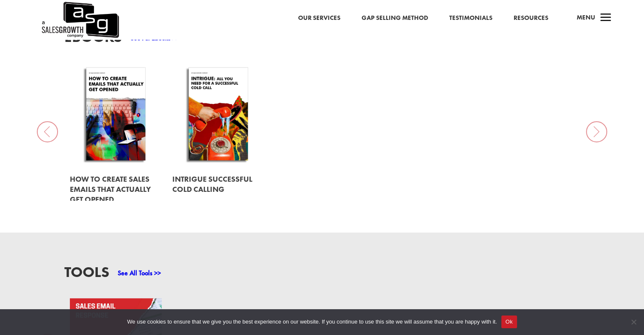 This screenshot has width=644, height=335. What do you see at coordinates (633, 322) in the screenshot?
I see `span: No` at bounding box center [633, 322].